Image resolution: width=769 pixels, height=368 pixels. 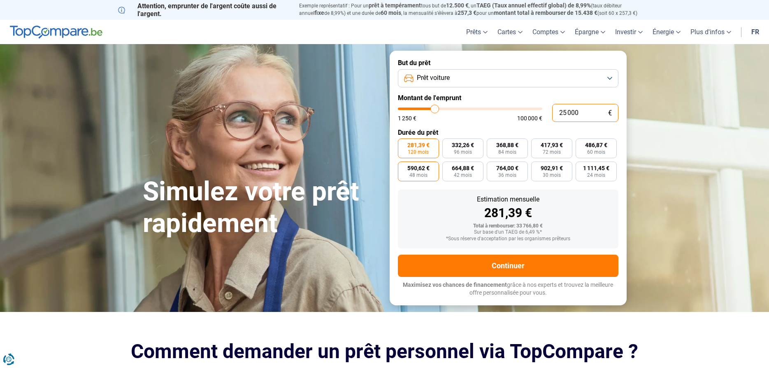 I want to click on div: Estimation mensuelle, so click(x=508, y=199).